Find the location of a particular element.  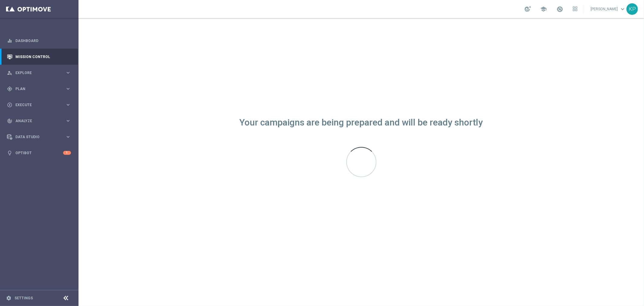

div: Dashboard is located at coordinates (39, 41).